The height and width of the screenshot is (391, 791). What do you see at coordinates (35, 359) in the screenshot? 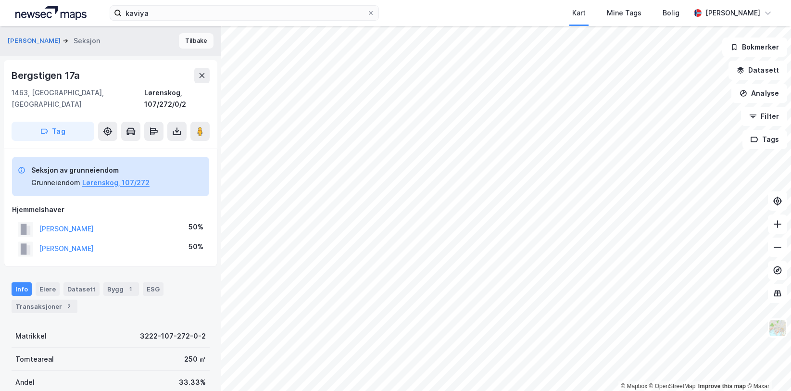
I see `div: Tomteareal` at bounding box center [35, 359].